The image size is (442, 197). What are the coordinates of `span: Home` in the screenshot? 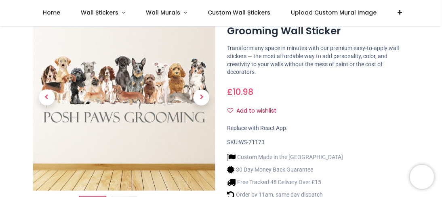 It's located at (51, 13).